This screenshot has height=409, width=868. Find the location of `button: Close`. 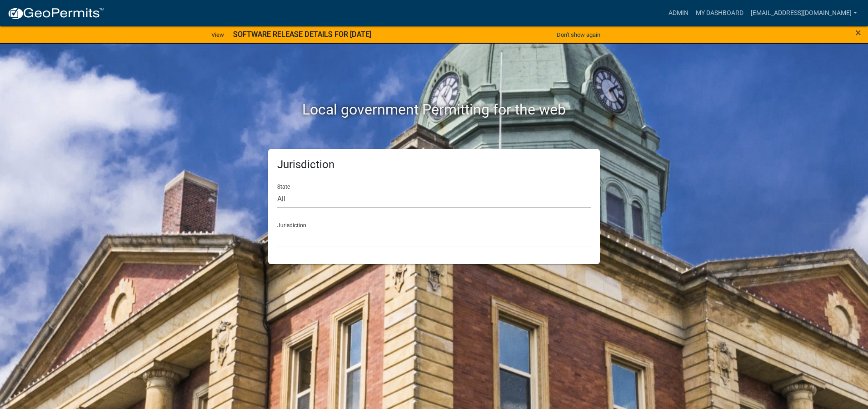

button: Close is located at coordinates (859, 32).